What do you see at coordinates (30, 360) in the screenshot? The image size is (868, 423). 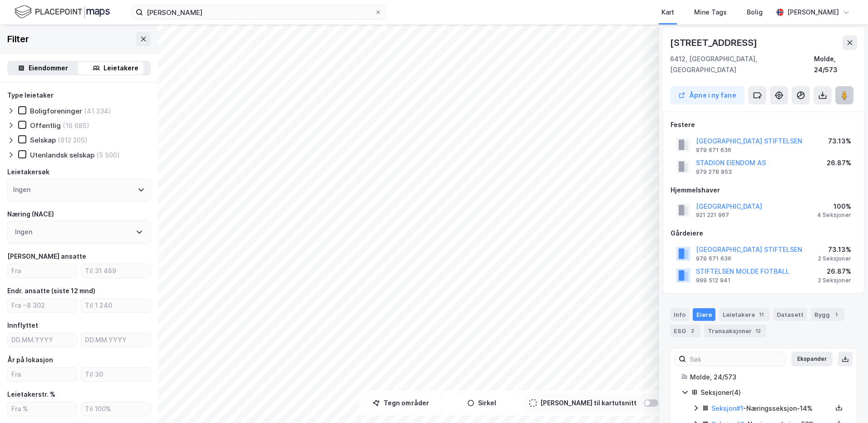 I see `div: År på lokasjon` at bounding box center [30, 360].